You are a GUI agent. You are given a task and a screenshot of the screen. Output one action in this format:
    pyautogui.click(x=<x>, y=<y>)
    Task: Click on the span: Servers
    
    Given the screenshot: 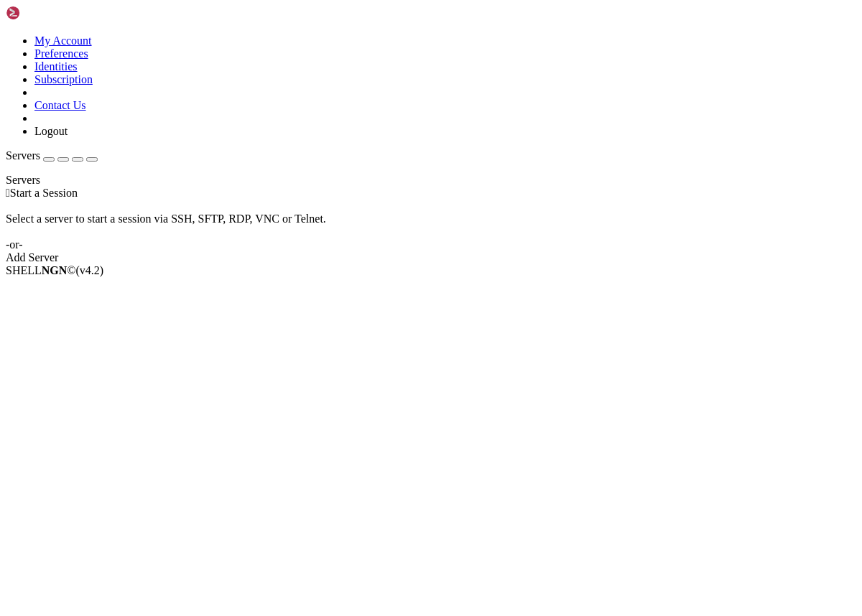 What is the action you would take?
    pyautogui.click(x=23, y=155)
    